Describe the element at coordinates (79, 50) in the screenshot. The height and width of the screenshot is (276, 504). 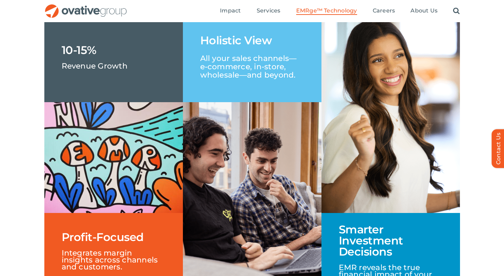
I see `h1: 10-15%` at that location.